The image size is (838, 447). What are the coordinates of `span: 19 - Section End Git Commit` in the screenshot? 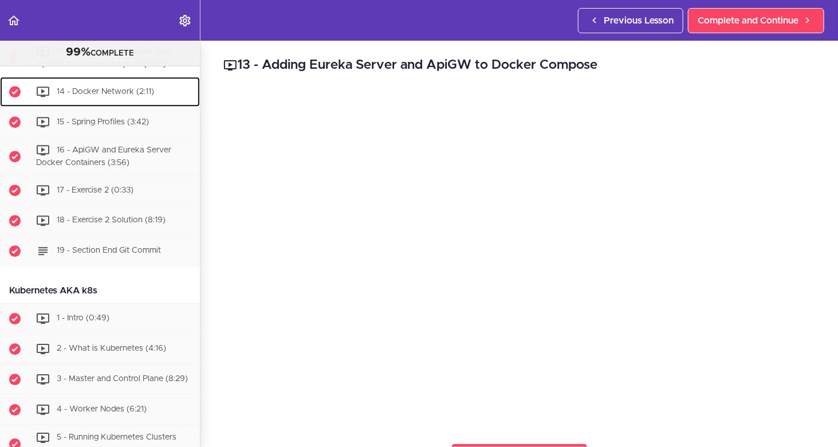 It's located at (109, 251).